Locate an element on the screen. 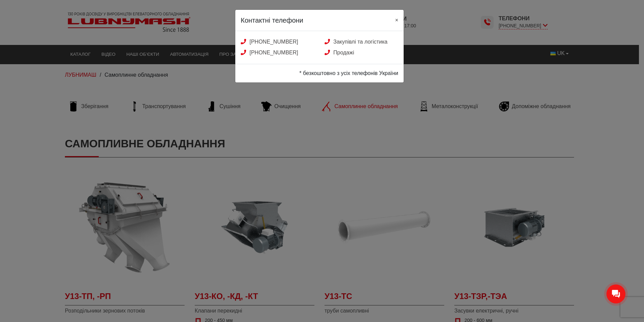 Image resolution: width=644 pixels, height=322 pixels. h5: Контактні телефони is located at coordinates (272, 20).